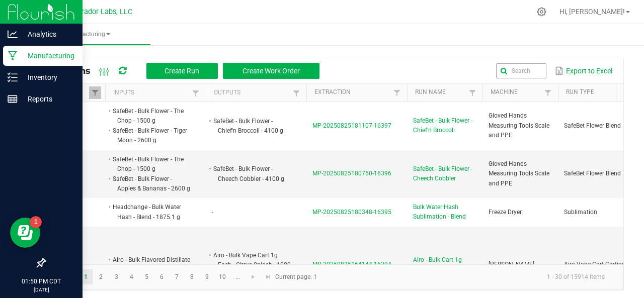 This screenshot has height=298, width=644. What do you see at coordinates (541, 12) in the screenshot?
I see `div: Manage settings` at bounding box center [541, 12].